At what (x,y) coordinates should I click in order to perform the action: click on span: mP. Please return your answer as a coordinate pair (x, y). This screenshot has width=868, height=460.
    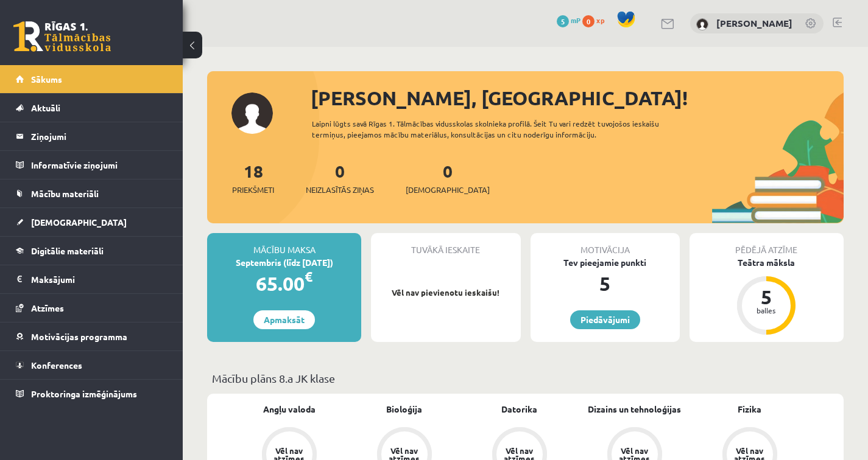
    Looking at the image, I should click on (575, 20).